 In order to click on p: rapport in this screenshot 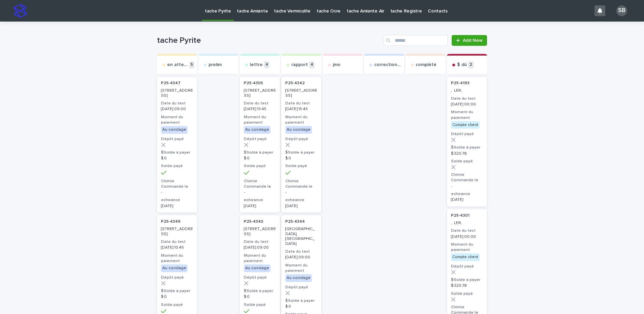, I will do `click(299, 64)`.